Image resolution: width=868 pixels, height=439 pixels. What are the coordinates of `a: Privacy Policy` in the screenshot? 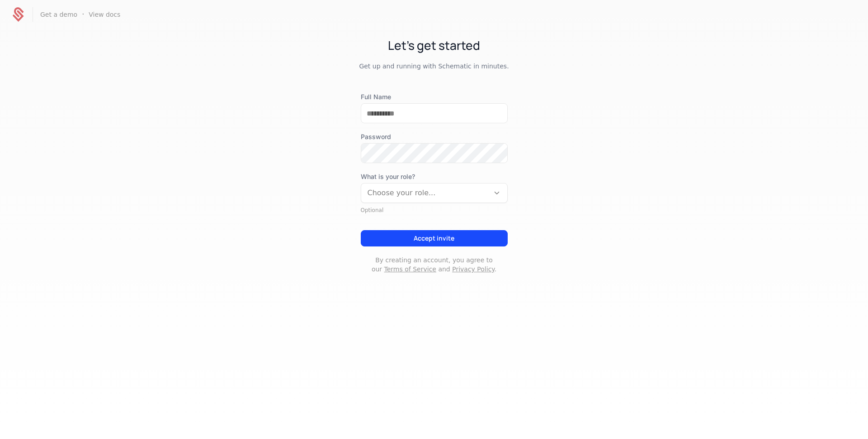 It's located at (473, 269).